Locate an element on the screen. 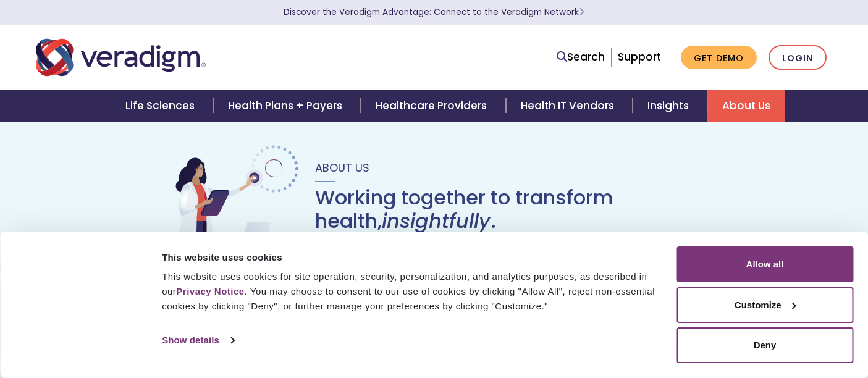  span: About Us is located at coordinates (342, 168).